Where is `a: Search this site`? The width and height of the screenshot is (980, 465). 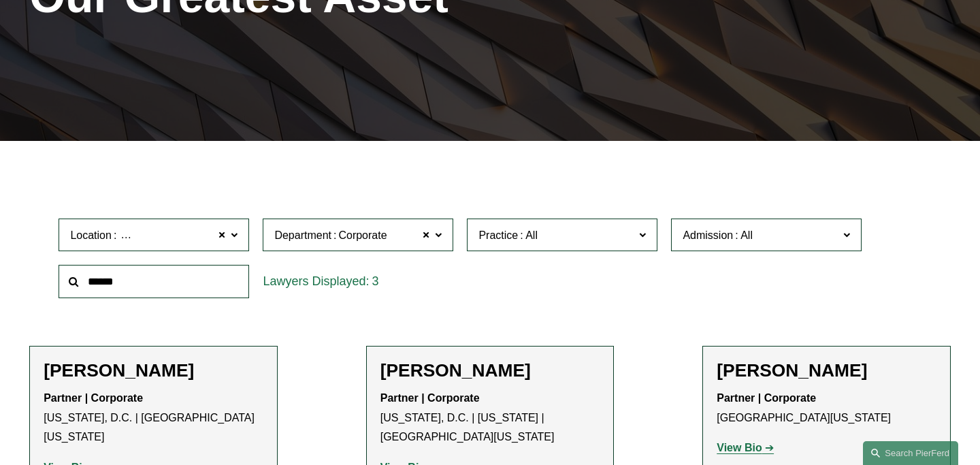
a: Search this site is located at coordinates (910, 453).